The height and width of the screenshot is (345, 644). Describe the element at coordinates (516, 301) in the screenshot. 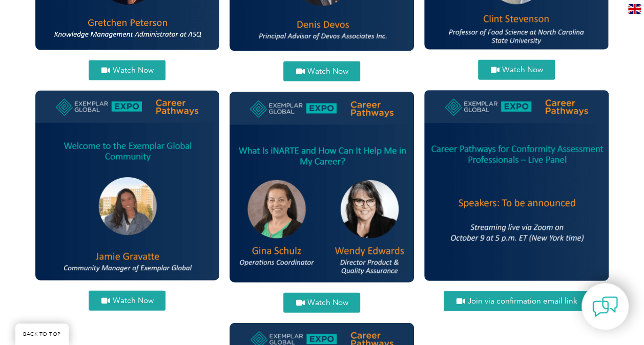

I see `a: Join via confirmation email link` at that location.